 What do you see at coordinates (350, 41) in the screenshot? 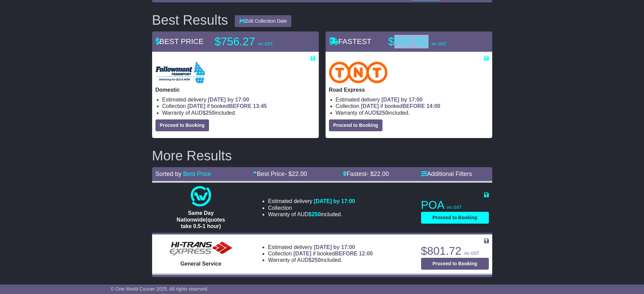
I see `span: FASTEST` at bounding box center [350, 41].